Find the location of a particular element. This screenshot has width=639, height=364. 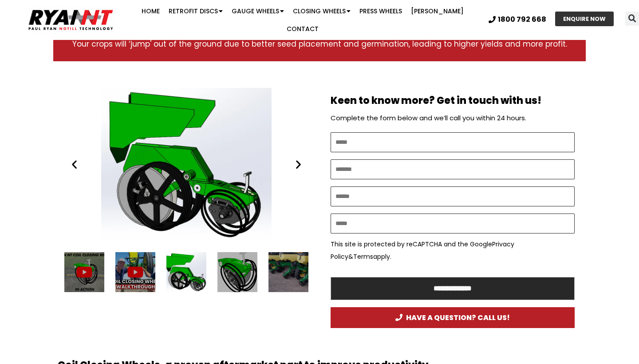

div: 2 / 13 is located at coordinates (135, 272).